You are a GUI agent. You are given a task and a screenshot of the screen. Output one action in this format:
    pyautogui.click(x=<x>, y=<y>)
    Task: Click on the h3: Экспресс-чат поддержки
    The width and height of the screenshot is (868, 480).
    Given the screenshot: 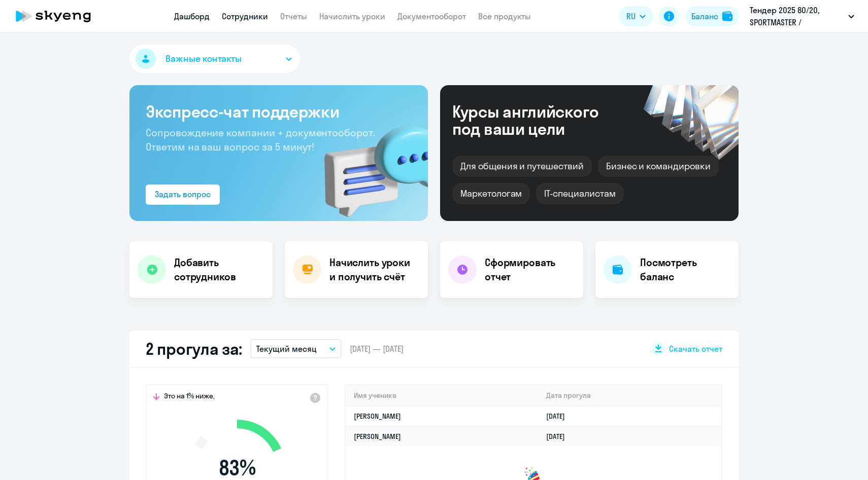 What is the action you would take?
    pyautogui.click(x=279, y=112)
    